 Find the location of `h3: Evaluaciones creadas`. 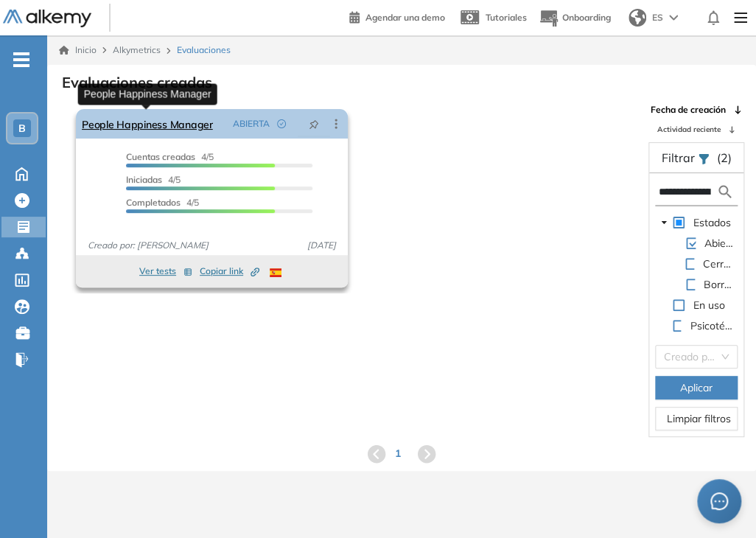

h3: Evaluaciones creadas is located at coordinates (137, 83).